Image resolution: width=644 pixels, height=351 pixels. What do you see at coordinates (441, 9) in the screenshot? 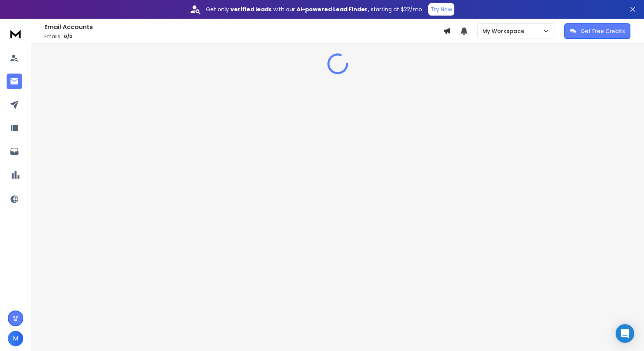
I see `p: Try Now` at bounding box center [441, 9].